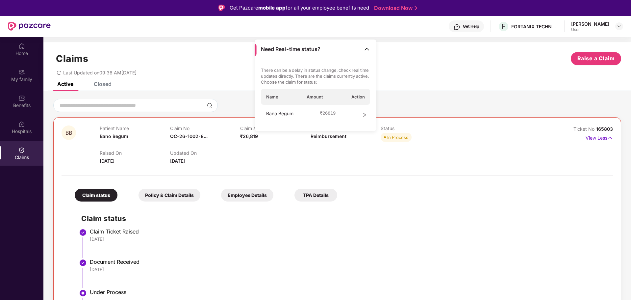  What do you see at coordinates (348, 292) in the screenshot?
I see `div: Under Process` at bounding box center [348, 292].